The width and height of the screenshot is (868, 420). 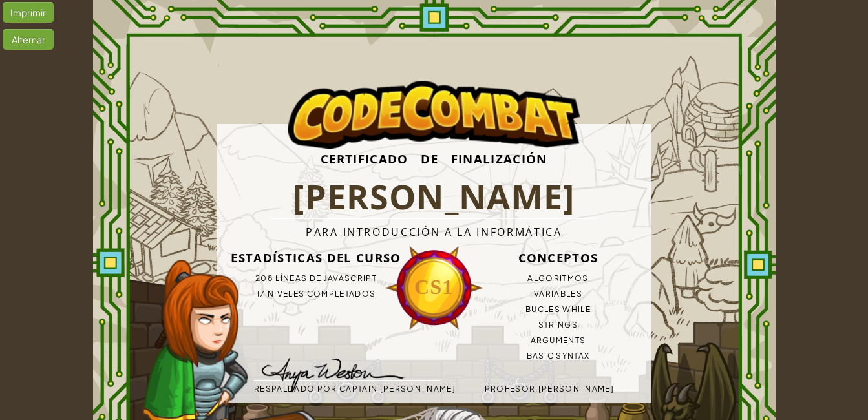 What do you see at coordinates (28, 12) in the screenshot?
I see `div: Imprimir` at bounding box center [28, 12].